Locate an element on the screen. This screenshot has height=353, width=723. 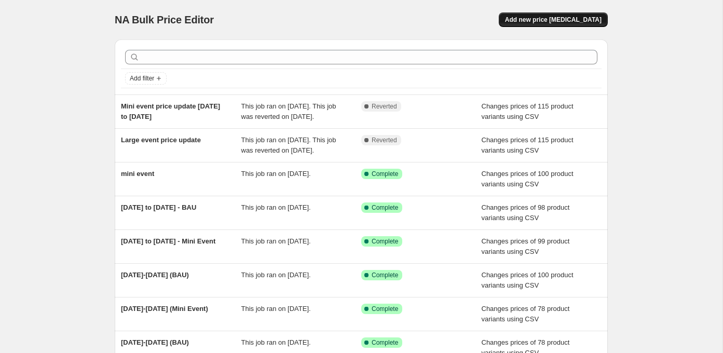
span: Large event price update is located at coordinates (161, 140).